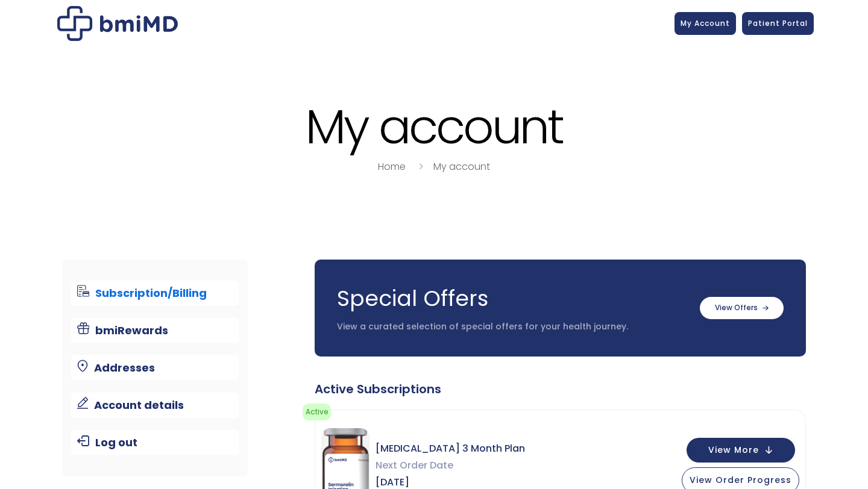  Describe the element at coordinates (421, 166) in the screenshot. I see `i: breadcrumbs separator` at that location.